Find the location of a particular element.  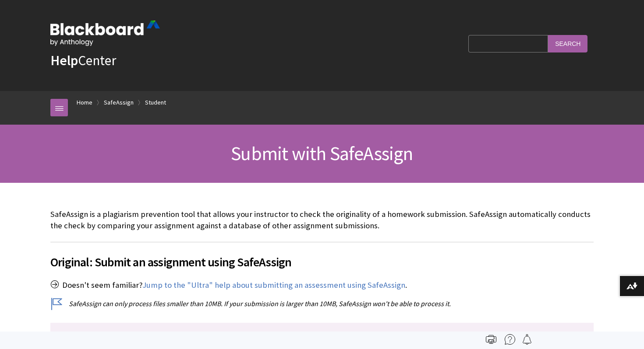

h2: Original: Submit an assignment using SafeAssign is located at coordinates (322, 256).